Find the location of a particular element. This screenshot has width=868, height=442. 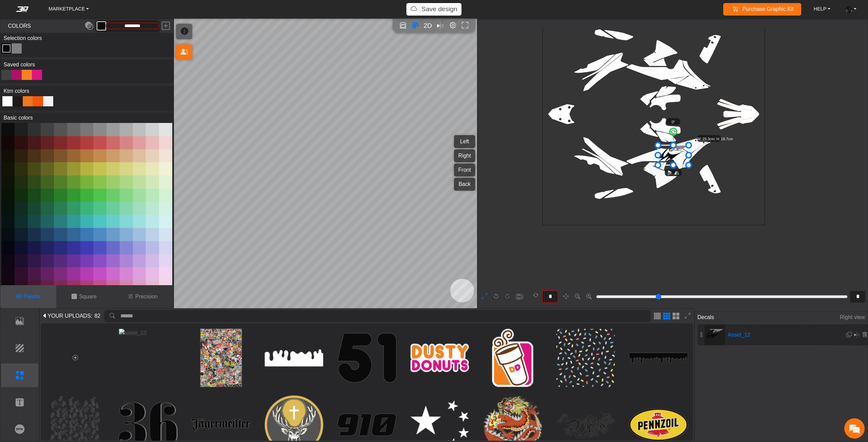

button: Save color is located at coordinates (166, 26).